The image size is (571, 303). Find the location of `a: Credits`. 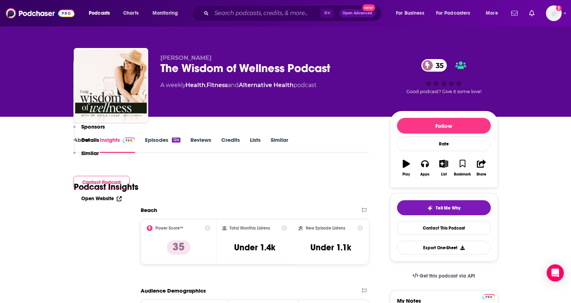

a: Credits is located at coordinates (231, 145).